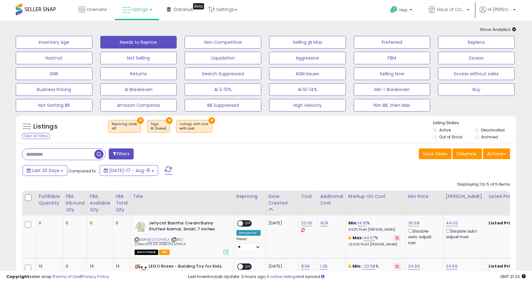 This screenshot has width=532, height=283. What do you see at coordinates (308, 74) in the screenshot?
I see `button: ASIN Issues` at bounding box center [308, 74].